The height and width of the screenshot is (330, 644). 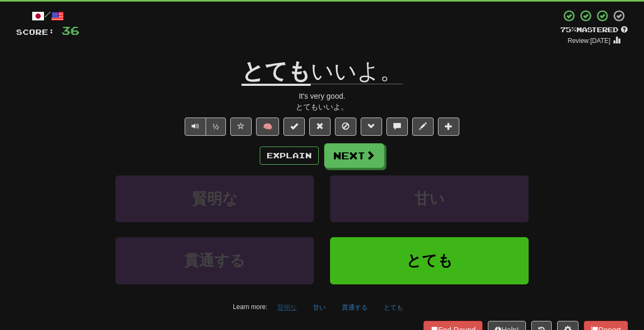 I want to click on span: いいよ。, so click(x=356, y=72).